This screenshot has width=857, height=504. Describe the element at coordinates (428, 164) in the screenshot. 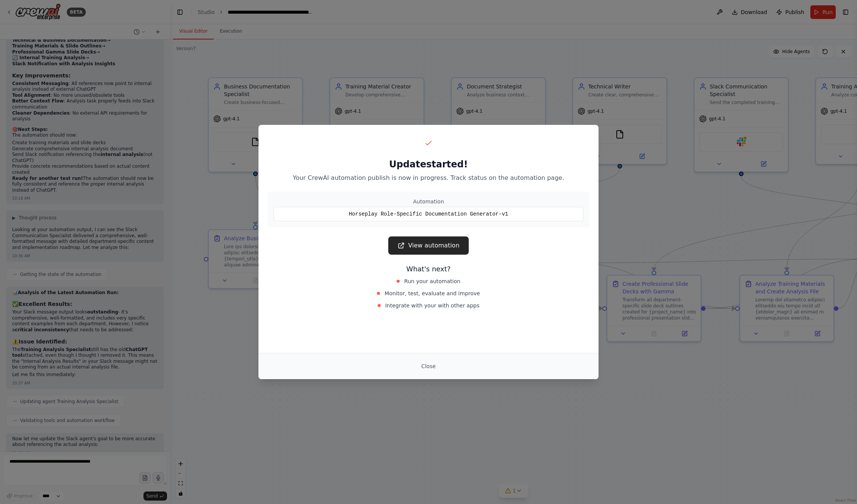

I see `h2: Update started!` at that location.